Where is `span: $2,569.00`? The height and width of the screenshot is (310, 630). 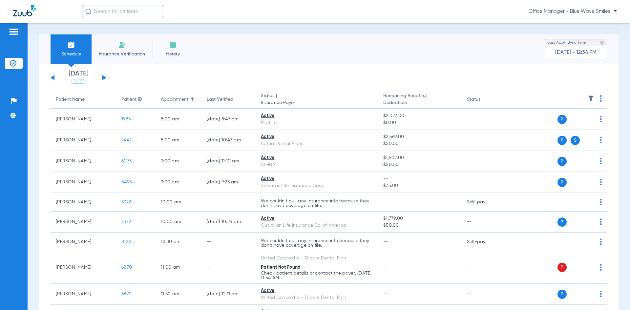
span: $2,569.00 is located at coordinates (420, 137).